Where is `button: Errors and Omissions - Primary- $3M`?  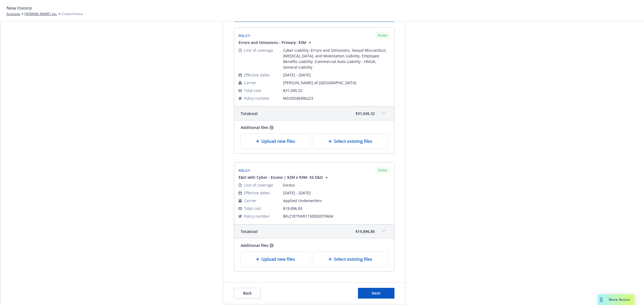
button: Errors and Omissions - Primary- $3M is located at coordinates (276, 42).